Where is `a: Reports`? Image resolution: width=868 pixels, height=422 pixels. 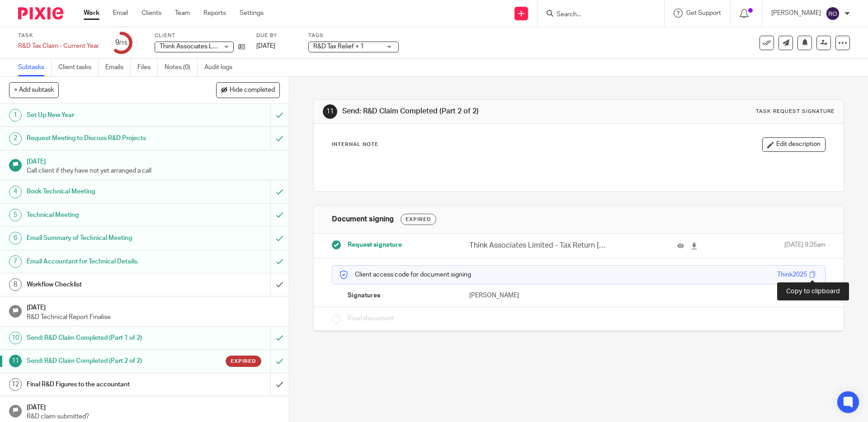 a: Reports is located at coordinates (215, 13).